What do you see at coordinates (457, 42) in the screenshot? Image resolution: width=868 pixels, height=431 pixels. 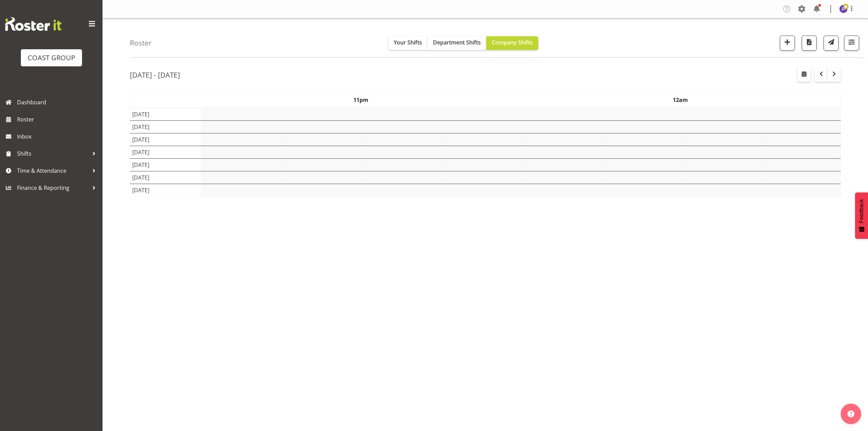 I see `span: Department Shifts` at bounding box center [457, 42].